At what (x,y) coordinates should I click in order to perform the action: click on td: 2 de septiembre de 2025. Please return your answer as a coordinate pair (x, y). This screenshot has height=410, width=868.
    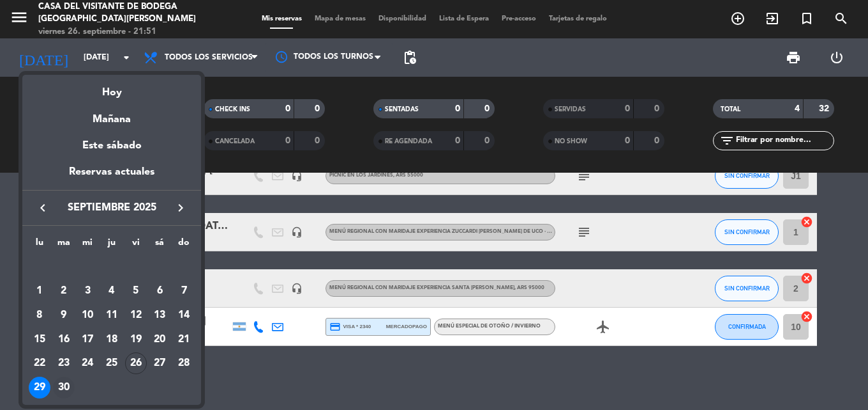
    Looking at the image, I should click on (63, 291).